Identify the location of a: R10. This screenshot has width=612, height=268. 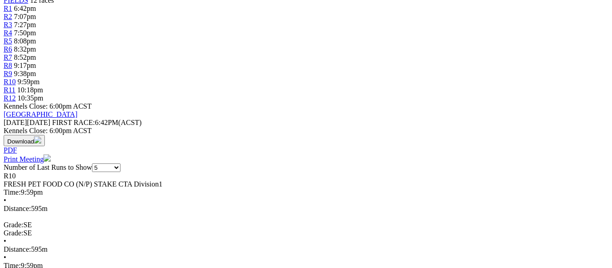
(10, 81).